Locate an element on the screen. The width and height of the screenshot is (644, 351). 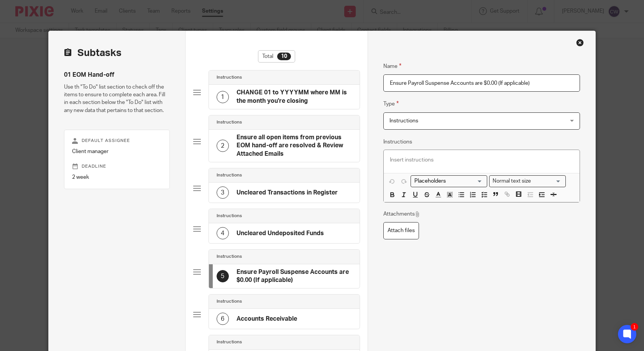
p: 2 week is located at coordinates (117, 177).